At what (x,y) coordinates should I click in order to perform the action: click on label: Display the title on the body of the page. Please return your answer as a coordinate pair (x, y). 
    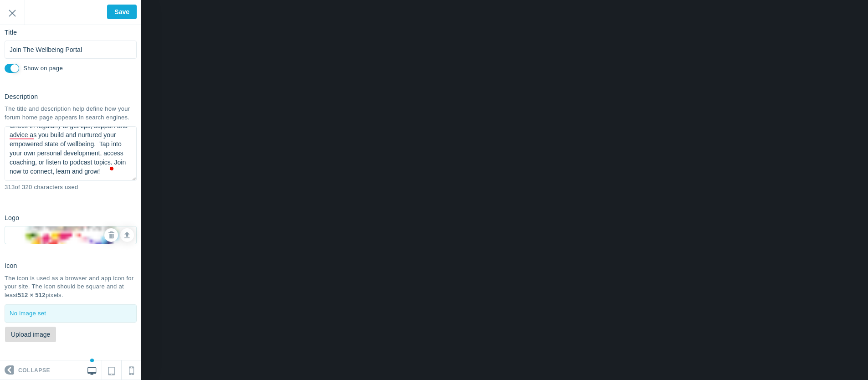
    Looking at the image, I should click on (43, 68).